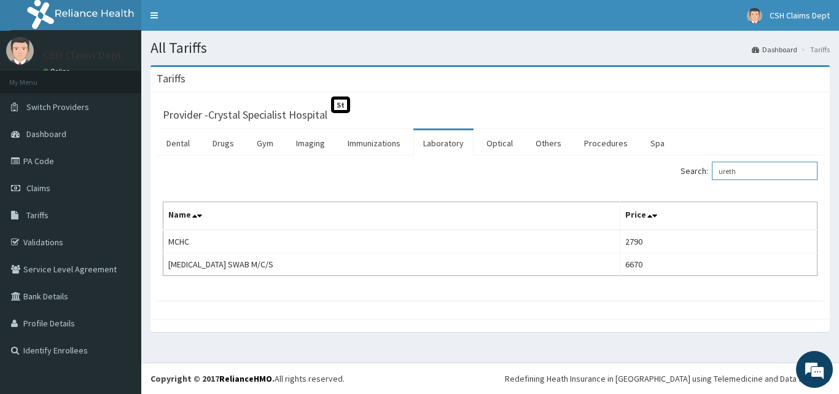 The height and width of the screenshot is (394, 839). What do you see at coordinates (58, 107) in the screenshot?
I see `span: Switch Providers` at bounding box center [58, 107].